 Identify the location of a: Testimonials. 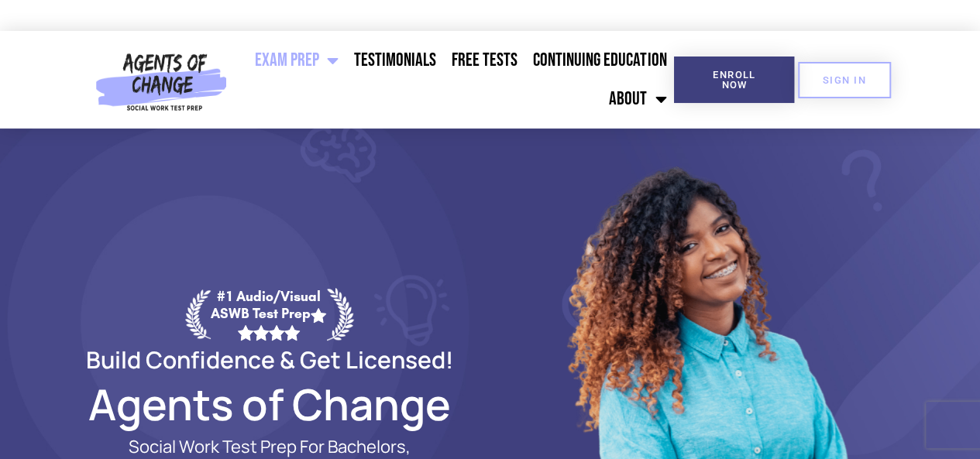
(395, 61).